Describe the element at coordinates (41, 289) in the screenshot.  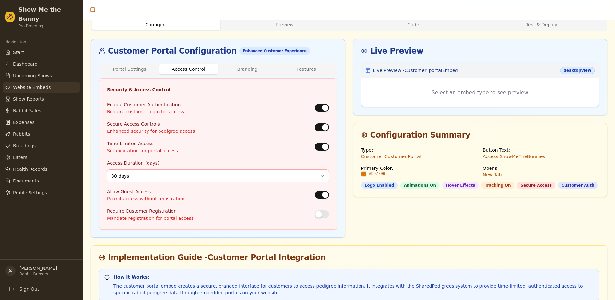
I see `button: Sign Out` at that location.